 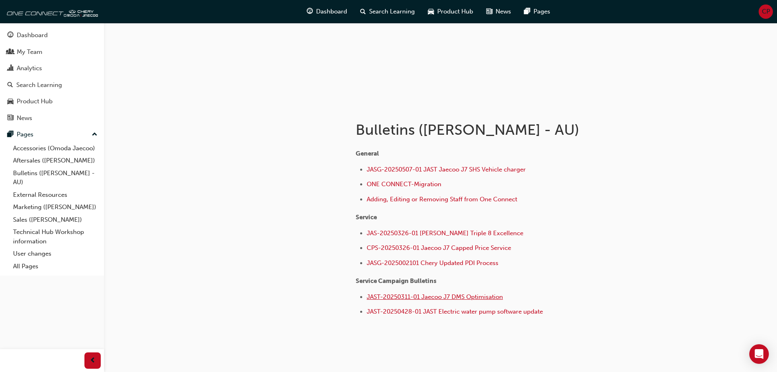 What do you see at coordinates (766, 11) in the screenshot?
I see `span: CP` at bounding box center [766, 11].